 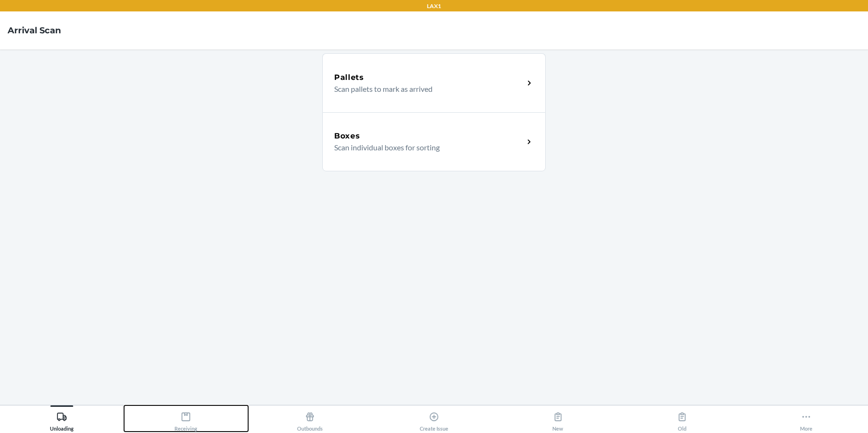 What do you see at coordinates (434, 142) in the screenshot?
I see `a: BoxesScan individual boxes for sorting` at bounding box center [434, 142].